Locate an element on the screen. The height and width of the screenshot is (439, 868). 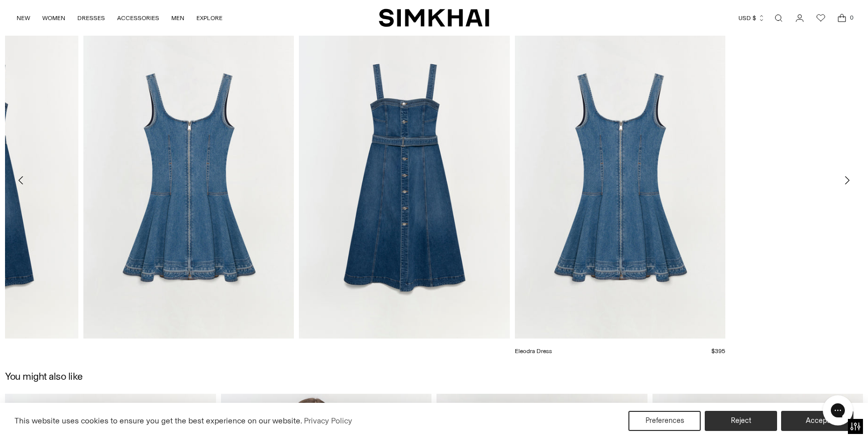
button: Reject is located at coordinates (741, 420).